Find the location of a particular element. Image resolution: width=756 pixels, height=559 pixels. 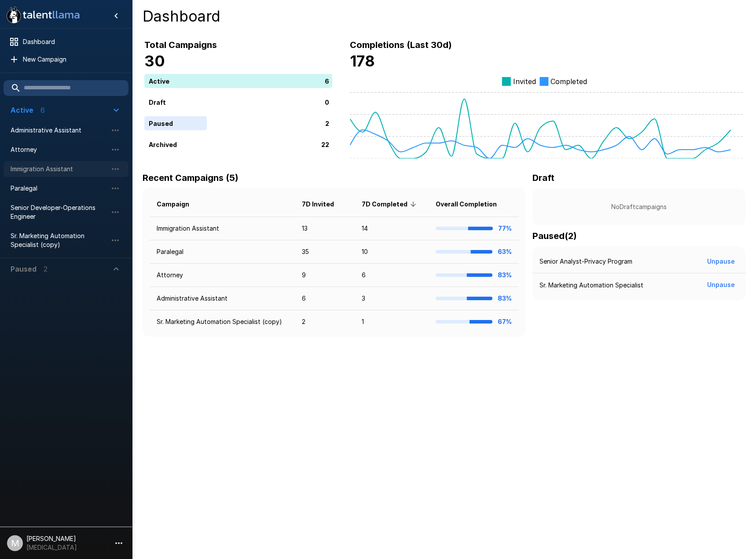

b: 30 is located at coordinates (154, 61).